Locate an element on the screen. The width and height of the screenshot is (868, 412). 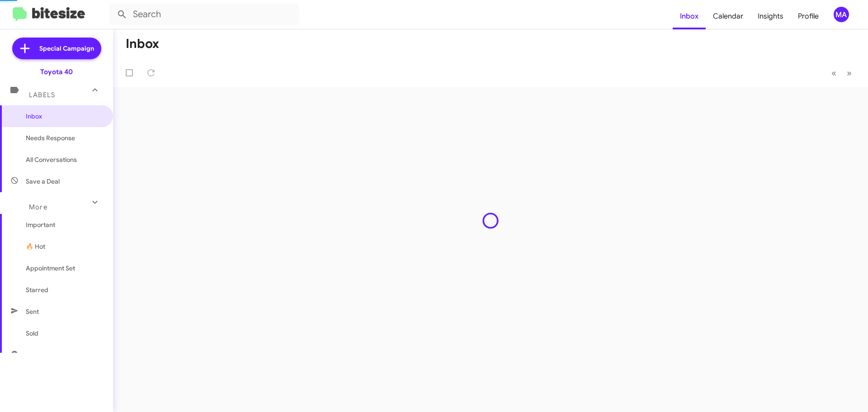
span: More is located at coordinates (38, 207).